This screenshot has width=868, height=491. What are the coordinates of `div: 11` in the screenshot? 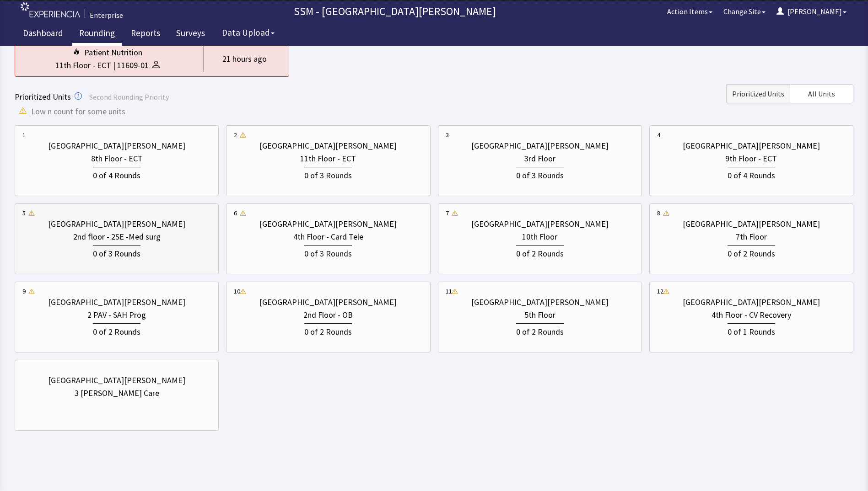 It's located at (449, 291).